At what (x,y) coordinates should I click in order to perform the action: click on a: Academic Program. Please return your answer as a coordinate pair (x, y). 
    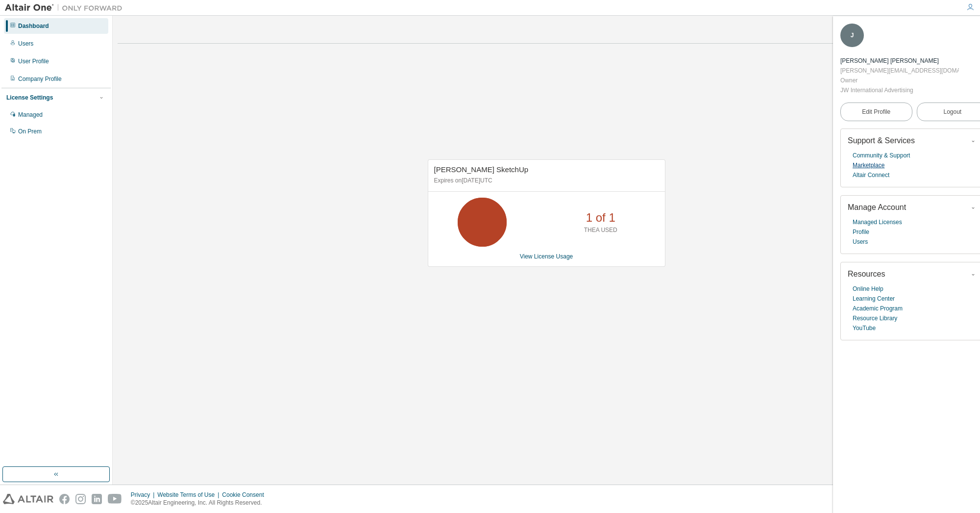
    Looking at the image, I should click on (878, 308).